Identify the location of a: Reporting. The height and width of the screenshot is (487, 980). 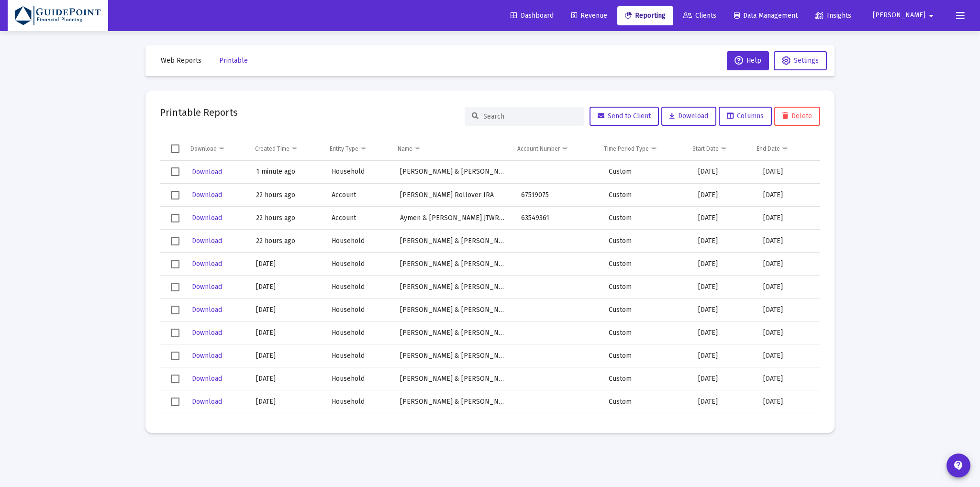
(645, 16).